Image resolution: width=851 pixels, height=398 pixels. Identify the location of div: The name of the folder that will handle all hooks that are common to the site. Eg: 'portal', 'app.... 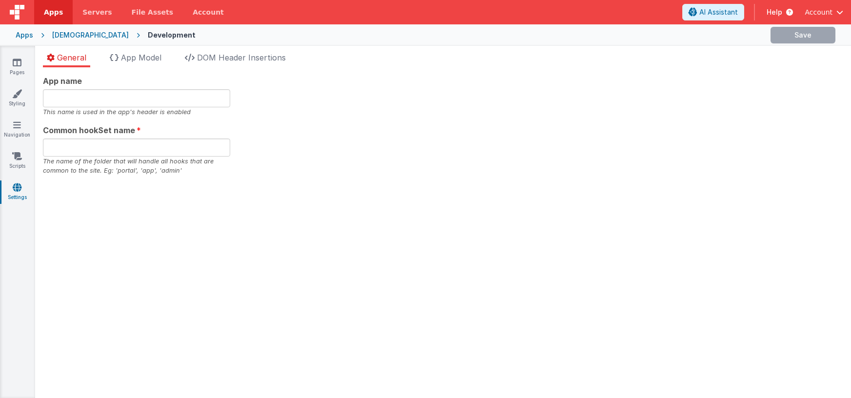
(137, 166).